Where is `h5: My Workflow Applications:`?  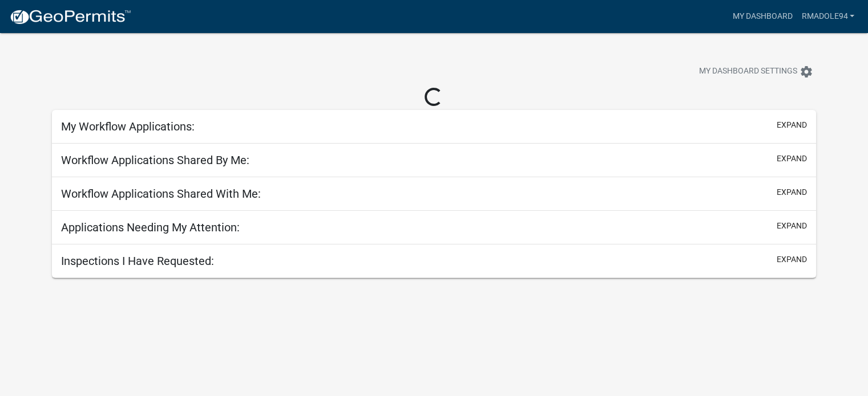
h5: My Workflow Applications: is located at coordinates (128, 127).